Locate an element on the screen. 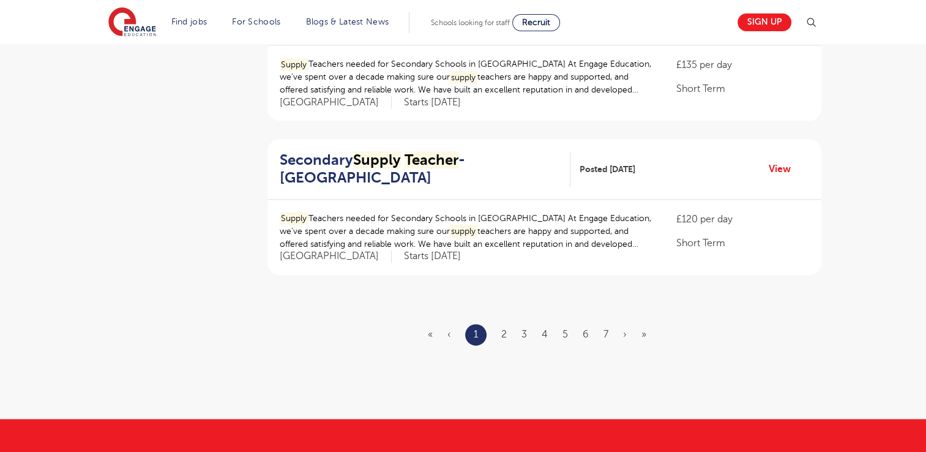 Image resolution: width=926 pixels, height=452 pixels. a: 2 is located at coordinates (504, 334).